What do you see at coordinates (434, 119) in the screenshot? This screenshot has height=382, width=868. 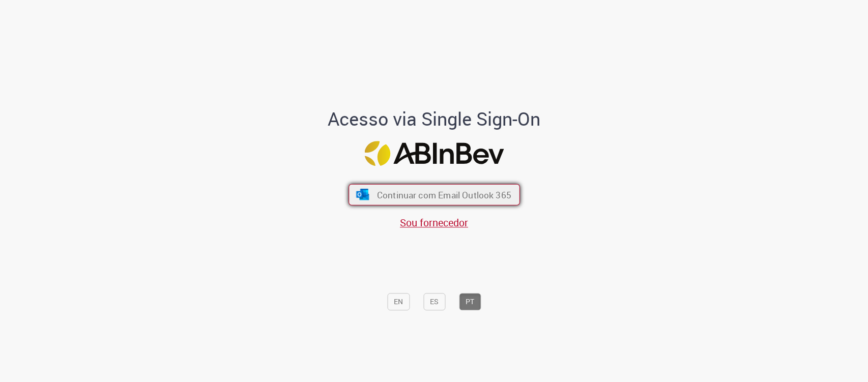 I see `h1: Acesso via Single Sign-On` at bounding box center [434, 119].